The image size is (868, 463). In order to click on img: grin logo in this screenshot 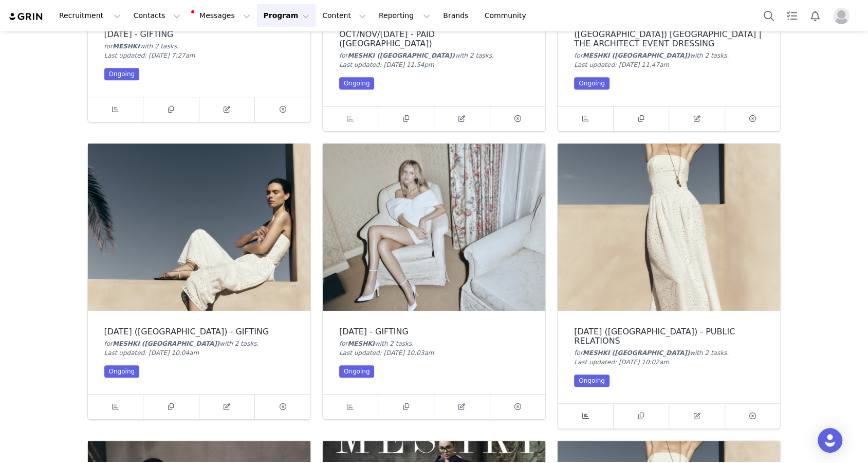, I will do `click(26, 17)`.